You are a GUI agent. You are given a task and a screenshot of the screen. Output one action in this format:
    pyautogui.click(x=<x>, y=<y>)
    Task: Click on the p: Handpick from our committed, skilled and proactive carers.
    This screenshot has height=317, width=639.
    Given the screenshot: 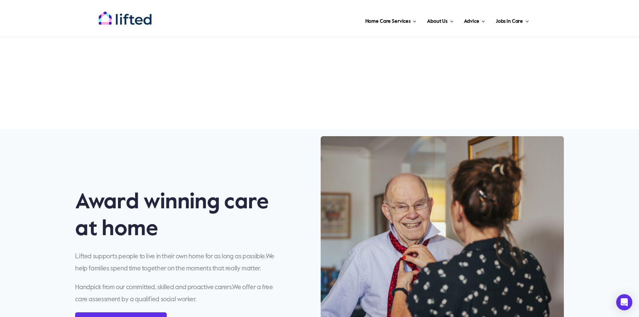 What is the action you would take?
    pyautogui.click(x=177, y=293)
    